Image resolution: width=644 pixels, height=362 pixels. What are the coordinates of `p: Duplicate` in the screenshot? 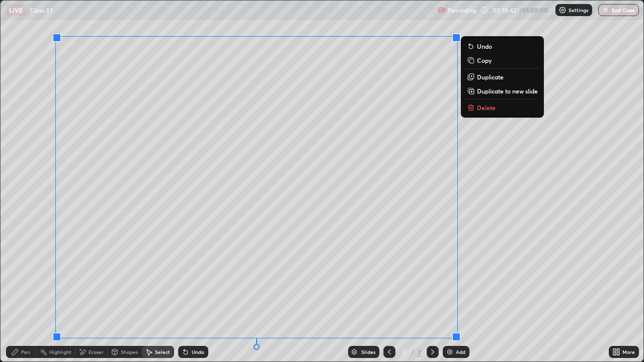 It's located at (490, 77).